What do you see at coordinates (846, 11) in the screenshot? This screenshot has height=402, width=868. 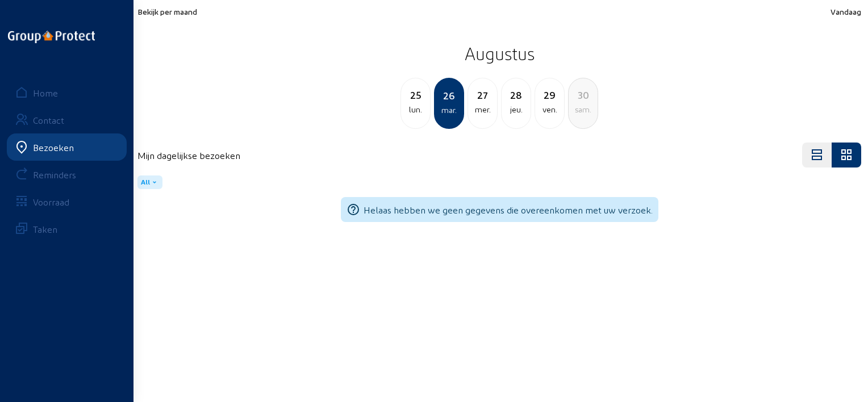 I see `span: Vandaag` at bounding box center [846, 11].